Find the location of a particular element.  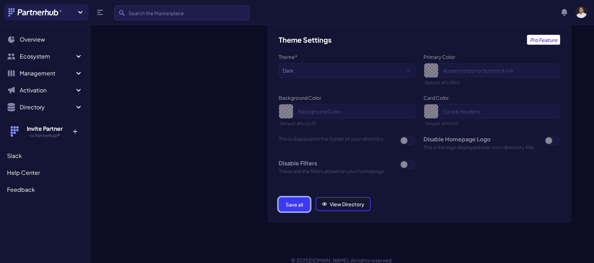

span: Slack is located at coordinates (14, 156).